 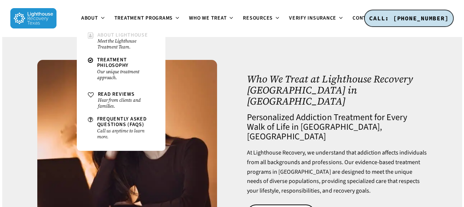 What do you see at coordinates (121, 128) in the screenshot?
I see `a: Frequently Asked Questions (FAQs)Call us anytime to learn more.` at bounding box center [121, 128].